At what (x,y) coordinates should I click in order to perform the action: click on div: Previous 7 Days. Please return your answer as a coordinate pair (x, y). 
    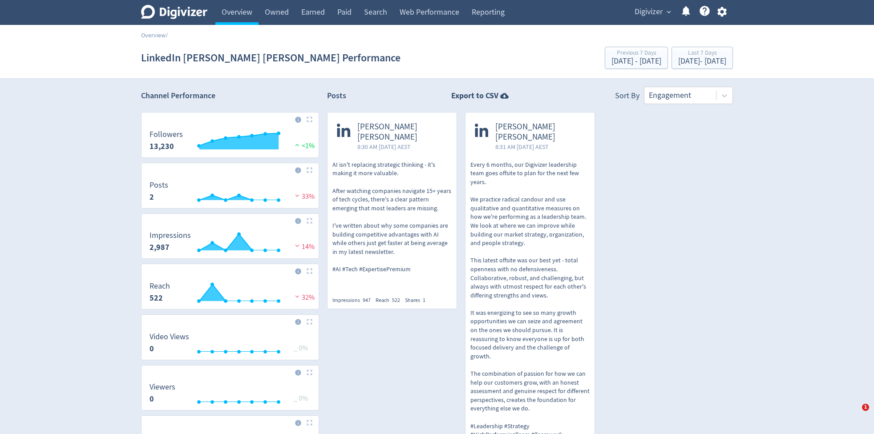
    Looking at the image, I should click on (636, 53).